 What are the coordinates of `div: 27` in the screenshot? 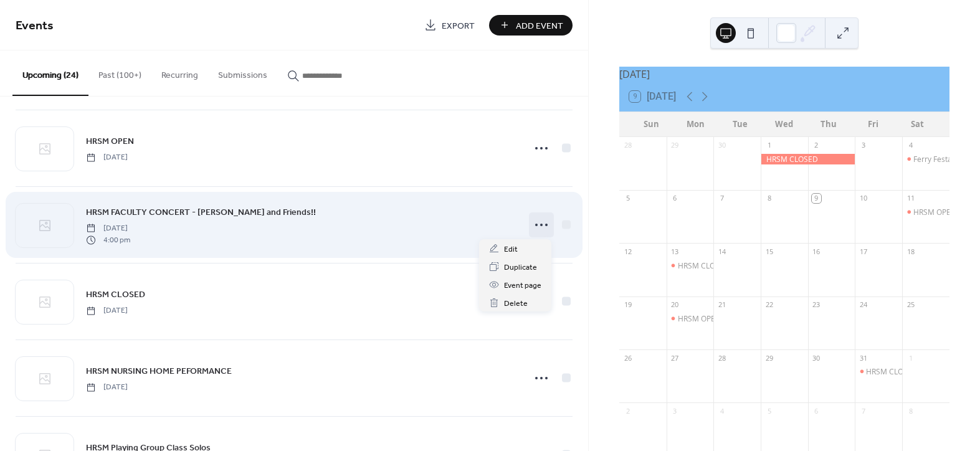 It's located at (675, 357).